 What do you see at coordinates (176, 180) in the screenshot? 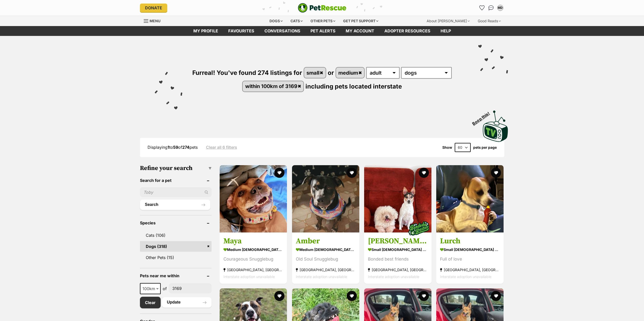
I see `header: Search for a pet` at bounding box center [176, 180].